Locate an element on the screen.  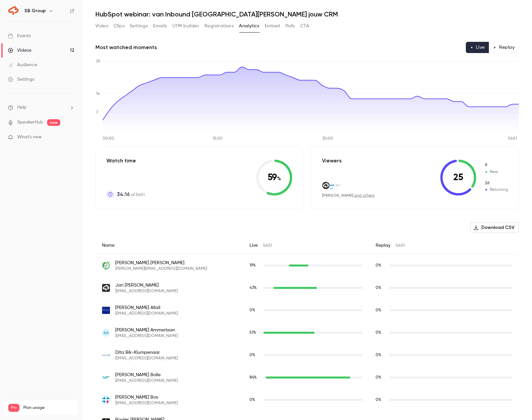
div: Events is located at coordinates (19, 36).